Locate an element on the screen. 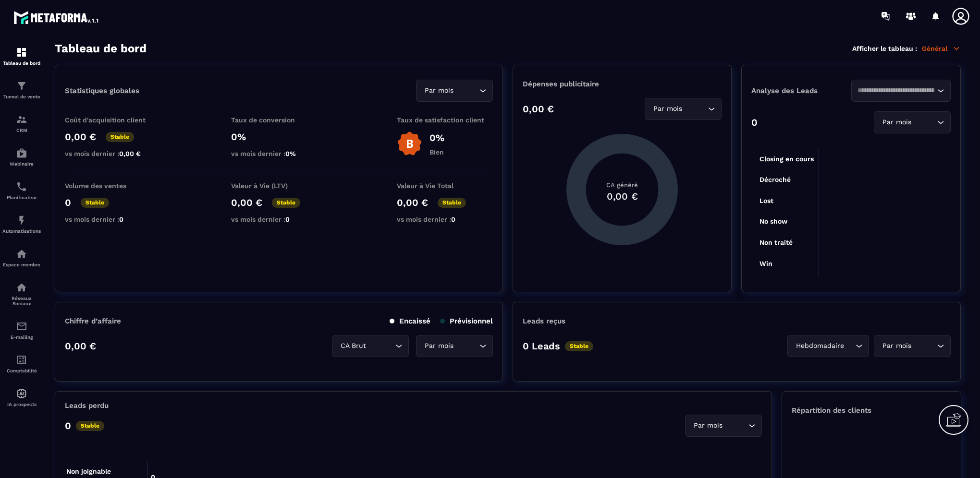 Image resolution: width=980 pixels, height=478 pixels. p: Comptabilité is located at coordinates (21, 371).